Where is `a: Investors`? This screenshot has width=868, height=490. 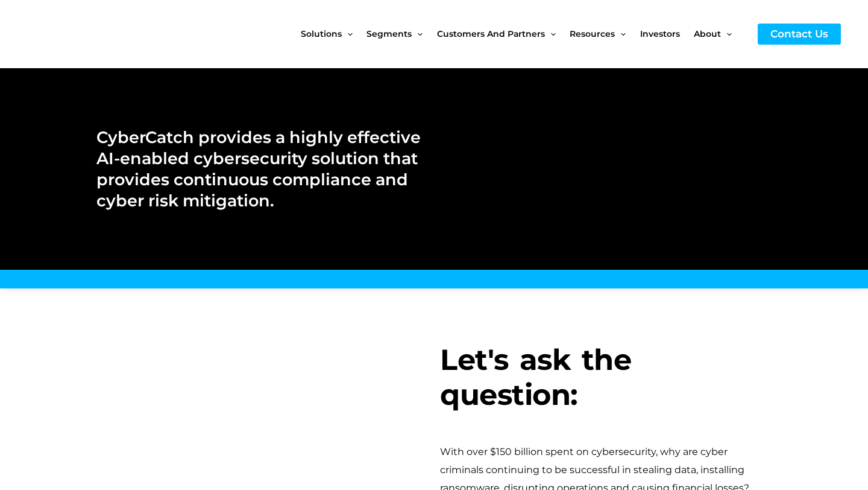
a: Investors is located at coordinates (667, 33).